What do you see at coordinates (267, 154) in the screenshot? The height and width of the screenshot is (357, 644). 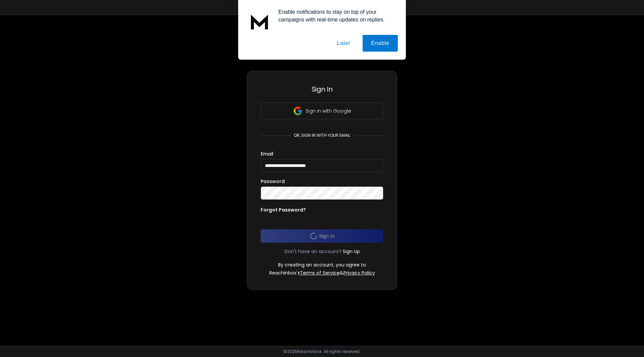 I see `label: Email` at bounding box center [267, 154].